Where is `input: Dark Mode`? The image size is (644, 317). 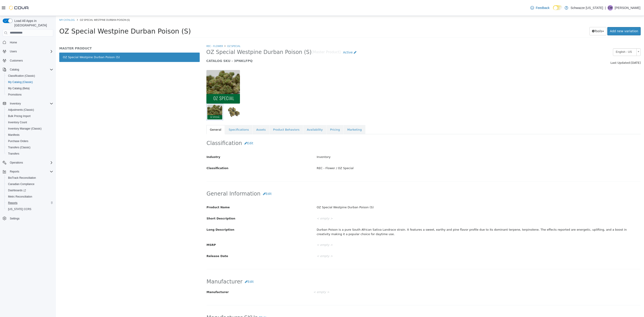 input: Dark Mode is located at coordinates (558, 8).